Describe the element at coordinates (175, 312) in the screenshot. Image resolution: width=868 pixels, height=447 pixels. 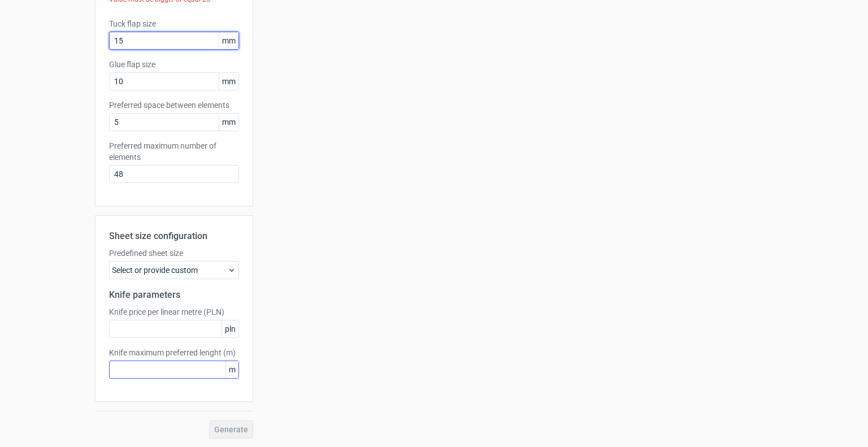
I see `label: Knife price per linear metre (PLN)` at that location.